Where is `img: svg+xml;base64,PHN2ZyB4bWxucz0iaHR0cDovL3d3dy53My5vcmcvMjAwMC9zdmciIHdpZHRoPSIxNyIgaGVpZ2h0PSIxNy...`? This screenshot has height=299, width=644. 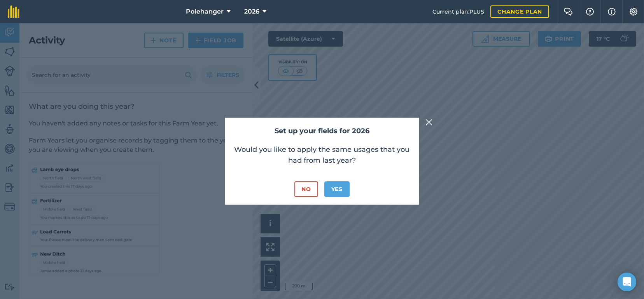
img: svg+xml;base64,PHN2ZyB4bWxucz0iaHR0cDovL3d3dy53My5vcmcvMjAwMC9zdmciIHdpZHRoPSIxNyIgaGVpZ2h0PSIxNy... is located at coordinates (611, 12).